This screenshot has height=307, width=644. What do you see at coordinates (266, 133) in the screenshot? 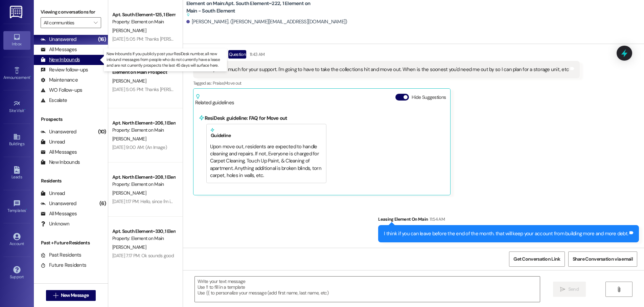
I see `h5: Guideline` at bounding box center [266, 133].